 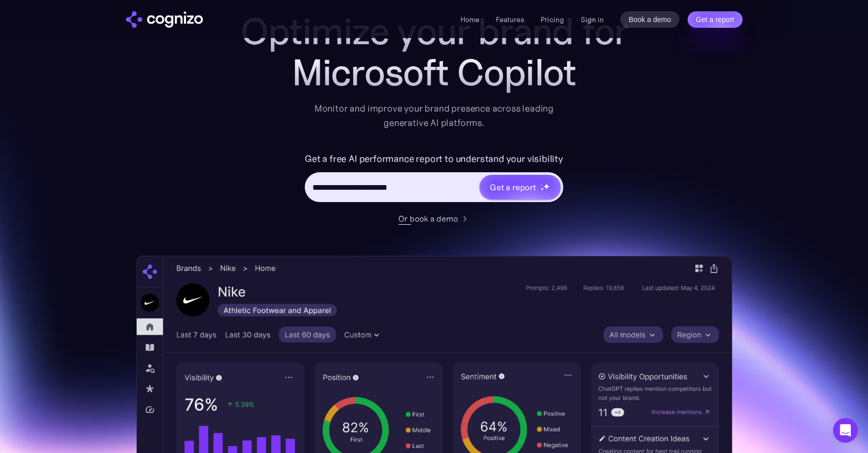 I want to click on div: Get a report, so click(x=513, y=187).